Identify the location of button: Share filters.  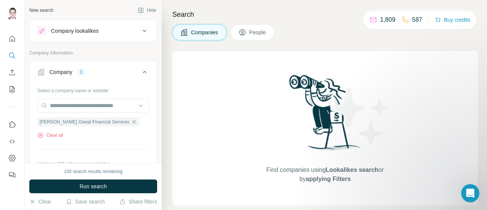
(138, 201).